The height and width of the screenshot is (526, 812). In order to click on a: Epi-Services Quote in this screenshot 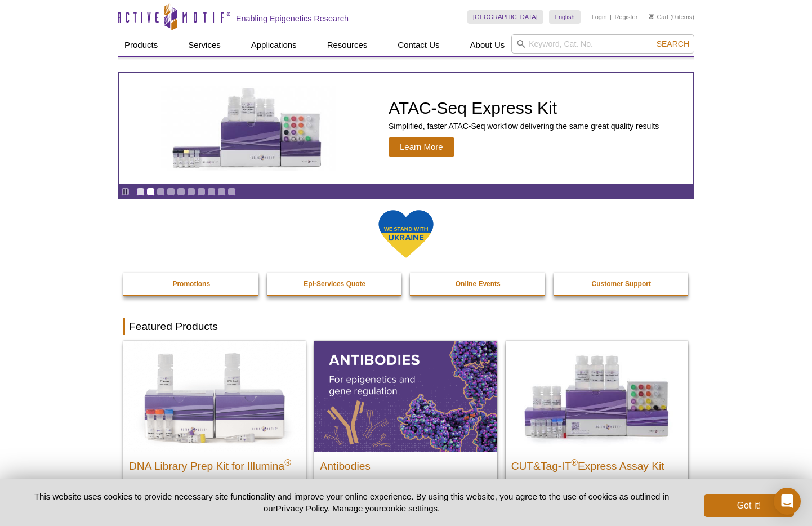, I will do `click(335, 284)`.